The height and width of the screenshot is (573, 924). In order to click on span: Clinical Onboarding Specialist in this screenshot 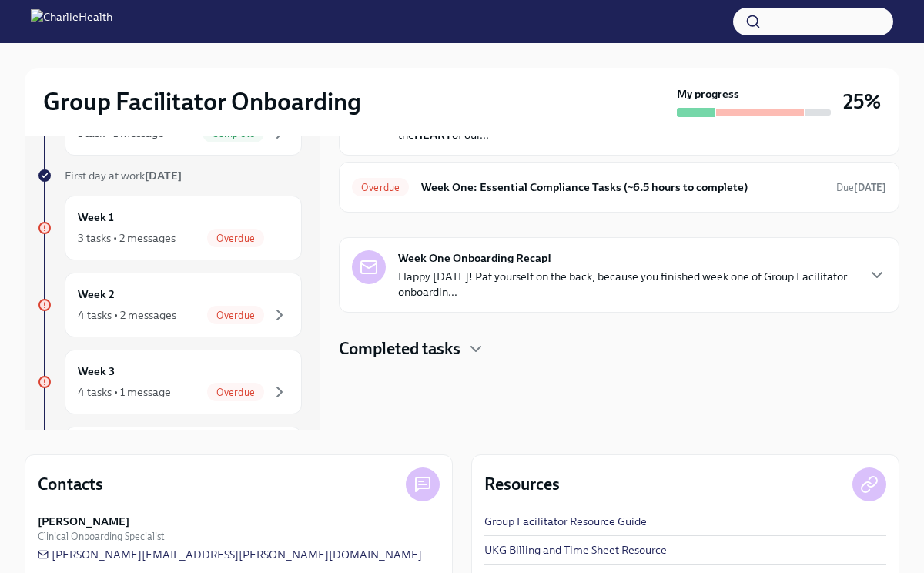, I will do `click(101, 536)`.